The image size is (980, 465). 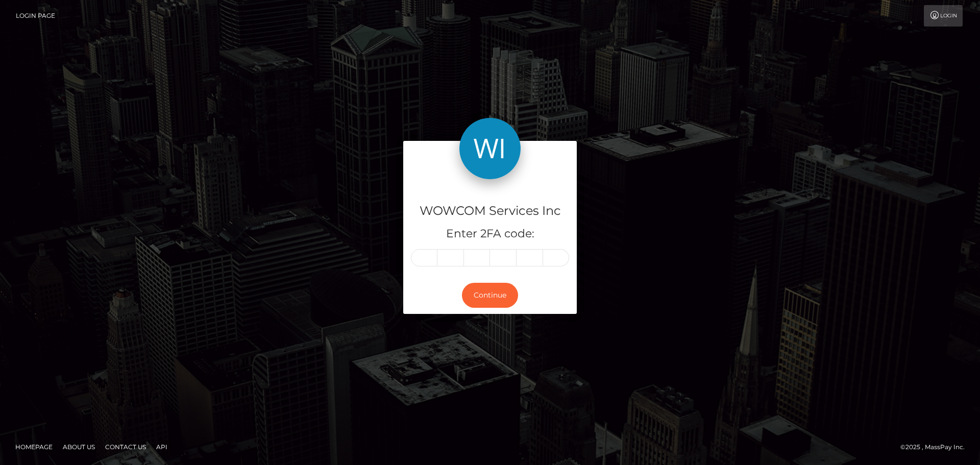 I want to click on a: Contact Us, so click(x=125, y=446).